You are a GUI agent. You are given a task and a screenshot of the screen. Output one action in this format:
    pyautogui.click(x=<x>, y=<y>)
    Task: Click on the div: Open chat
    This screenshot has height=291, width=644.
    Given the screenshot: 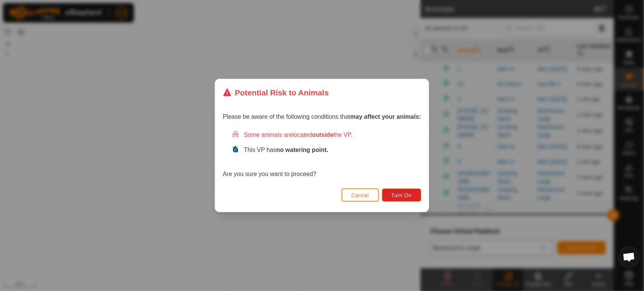 What is the action you would take?
    pyautogui.click(x=629, y=257)
    